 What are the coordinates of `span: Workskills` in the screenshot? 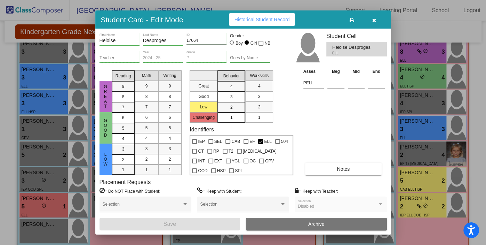 It's located at (259, 76).